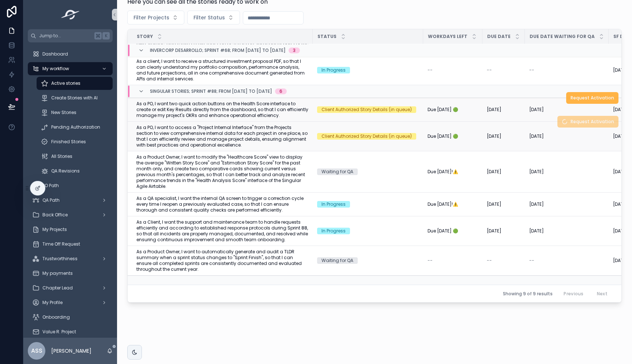  Describe the element at coordinates (70, 36) in the screenshot. I see `button: Jump to...K` at that location.